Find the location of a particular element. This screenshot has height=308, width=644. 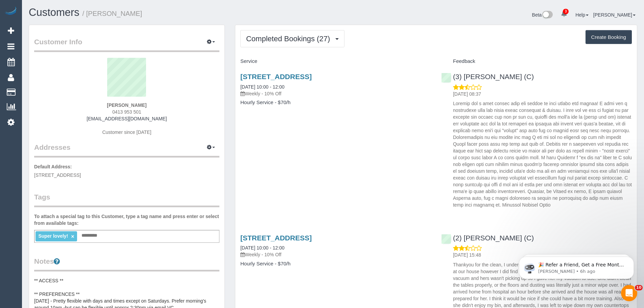

a: Help is located at coordinates (582, 15).